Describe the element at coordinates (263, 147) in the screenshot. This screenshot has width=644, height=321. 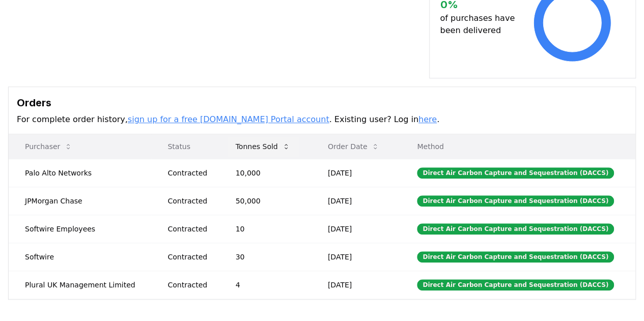
I see `button: Tonnes Sold` at that location.